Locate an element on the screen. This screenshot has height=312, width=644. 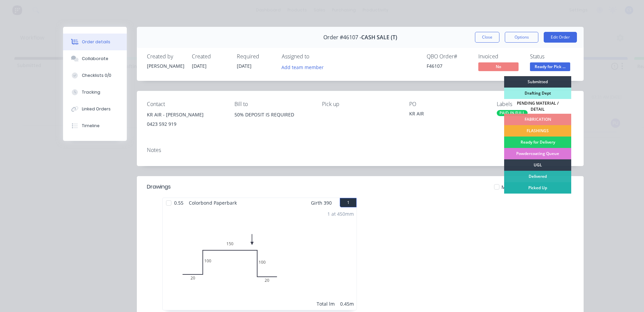
div: Pick up is located at coordinates (360, 104).